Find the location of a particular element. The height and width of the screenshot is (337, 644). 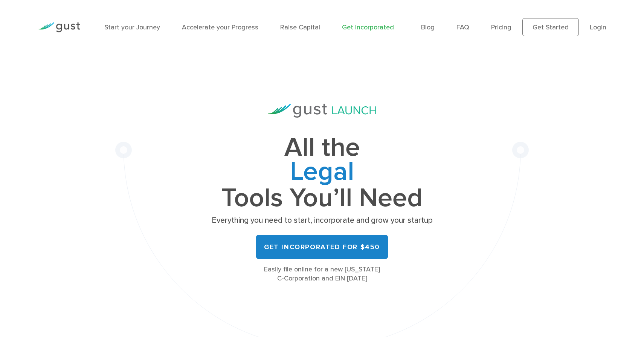

a: Pricing is located at coordinates (502, 27).